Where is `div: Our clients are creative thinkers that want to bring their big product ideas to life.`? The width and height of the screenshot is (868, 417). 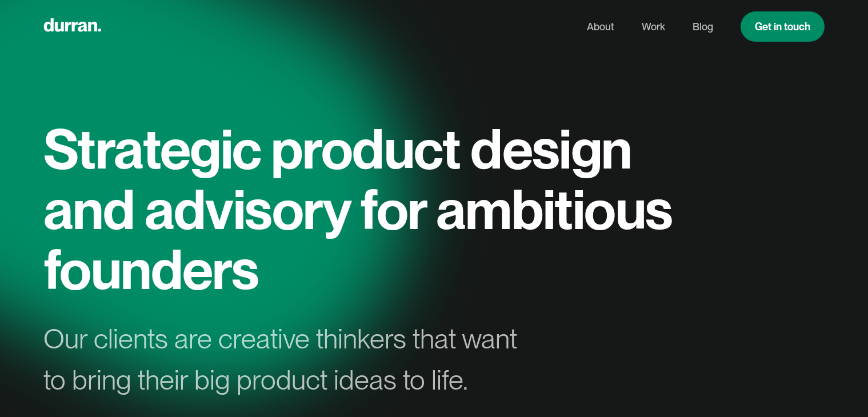 div: Our clients are creative thinkers that want to bring their big product ideas to life. is located at coordinates (290, 359).